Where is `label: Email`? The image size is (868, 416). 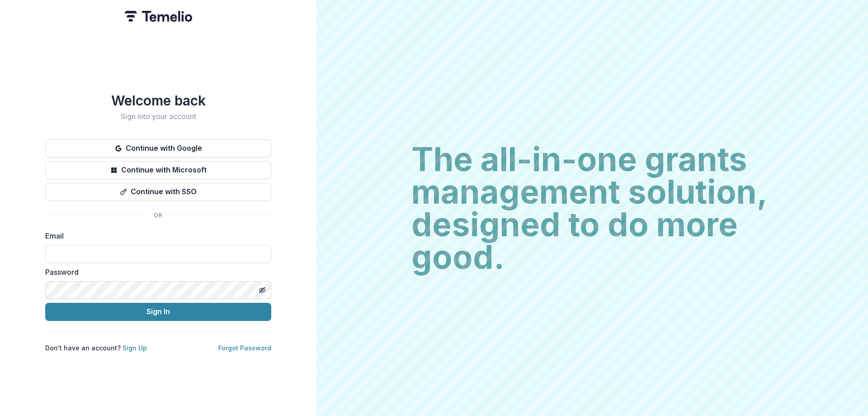 label: Email is located at coordinates (155, 236).